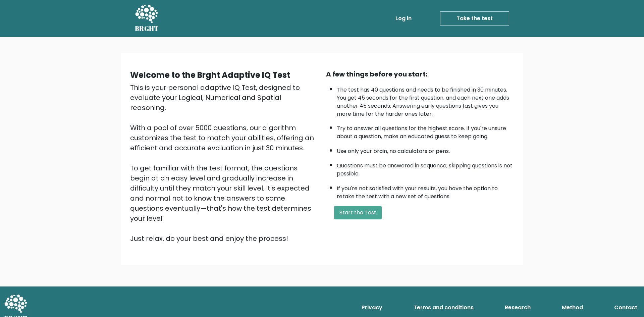 This screenshot has width=644, height=317. I want to click on div: A few things before you start:, so click(420, 74).